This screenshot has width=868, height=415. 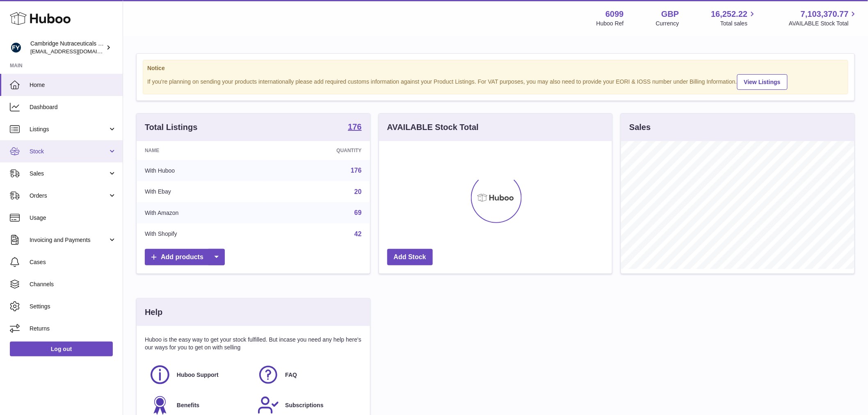 What do you see at coordinates (67, 47) in the screenshot?
I see `div: Cambridge Nutraceuticals Ltd` at bounding box center [67, 47].